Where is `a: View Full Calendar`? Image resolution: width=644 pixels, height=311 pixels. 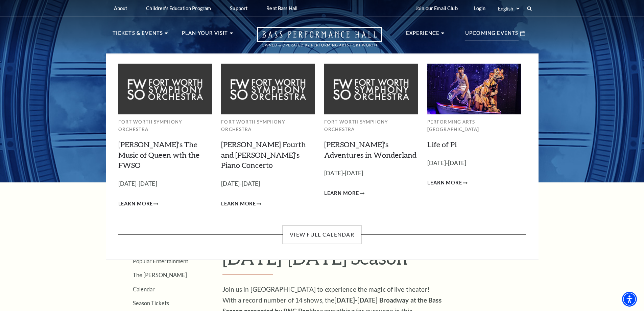
a: View Full Calendar is located at coordinates (322, 234).